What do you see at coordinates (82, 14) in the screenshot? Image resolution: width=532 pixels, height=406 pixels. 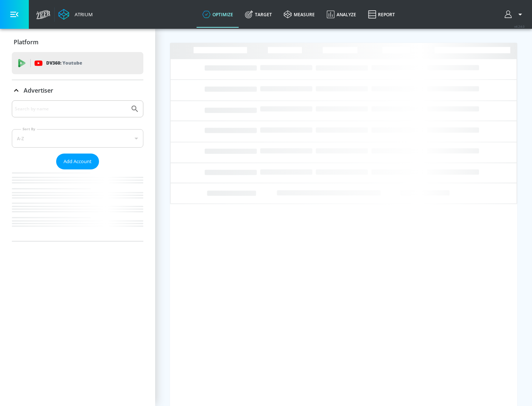 I see `div: Atrium` at bounding box center [82, 14].